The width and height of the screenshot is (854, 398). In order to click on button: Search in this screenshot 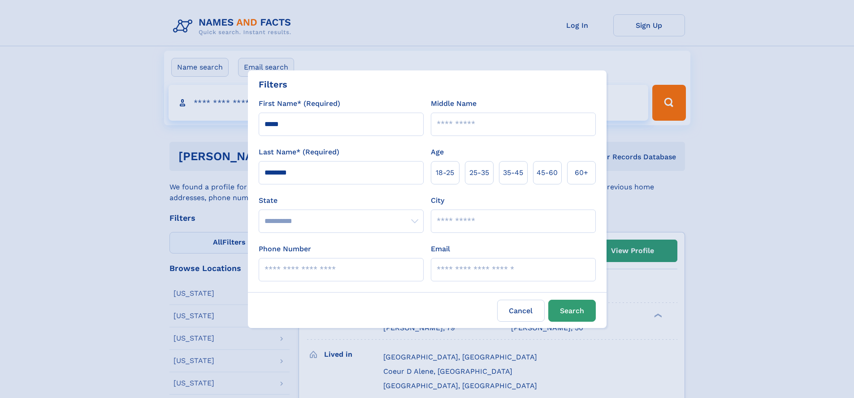, I will do `click(572, 310)`.